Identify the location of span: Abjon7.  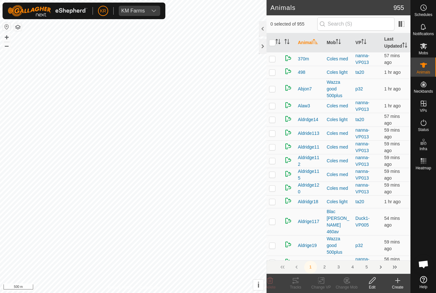
(305, 89).